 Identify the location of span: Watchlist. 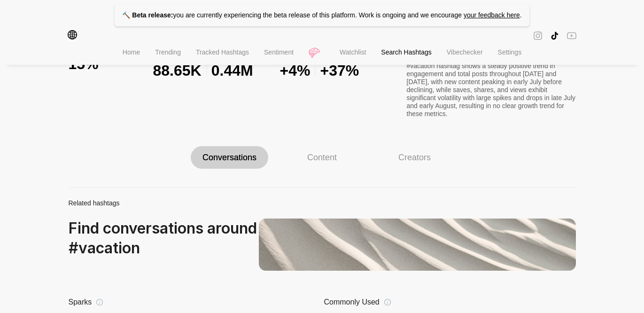
(353, 52).